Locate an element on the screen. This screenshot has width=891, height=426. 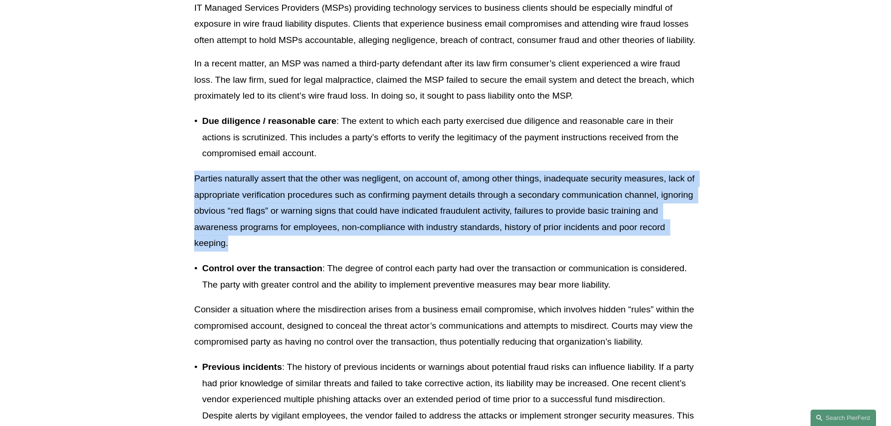
p: : The extent to which each party exercised due diligence and reasonable care in their actions is ... is located at coordinates (449, 138).